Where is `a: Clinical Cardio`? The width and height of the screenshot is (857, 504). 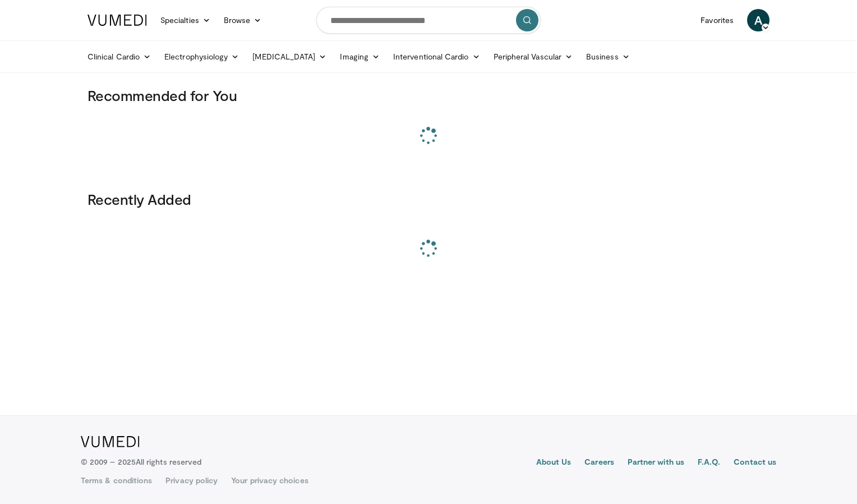 a: Clinical Cardio is located at coordinates (119, 57).